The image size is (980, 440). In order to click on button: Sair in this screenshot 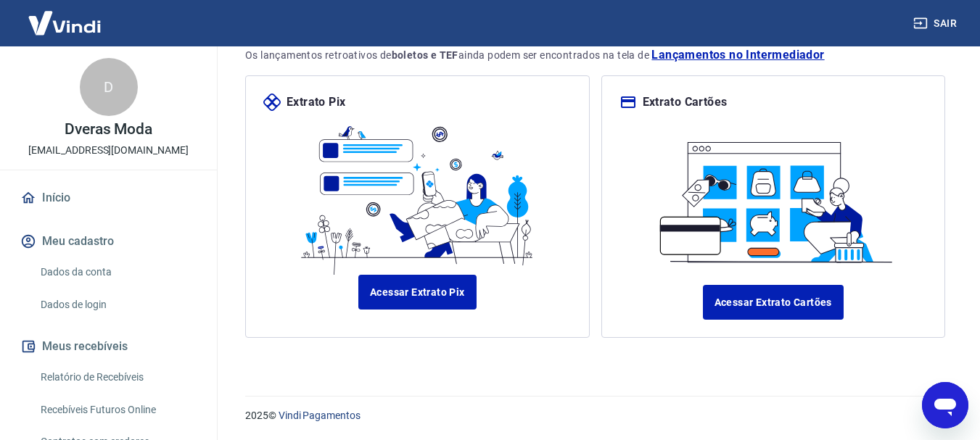, I will do `click(937, 24)`.